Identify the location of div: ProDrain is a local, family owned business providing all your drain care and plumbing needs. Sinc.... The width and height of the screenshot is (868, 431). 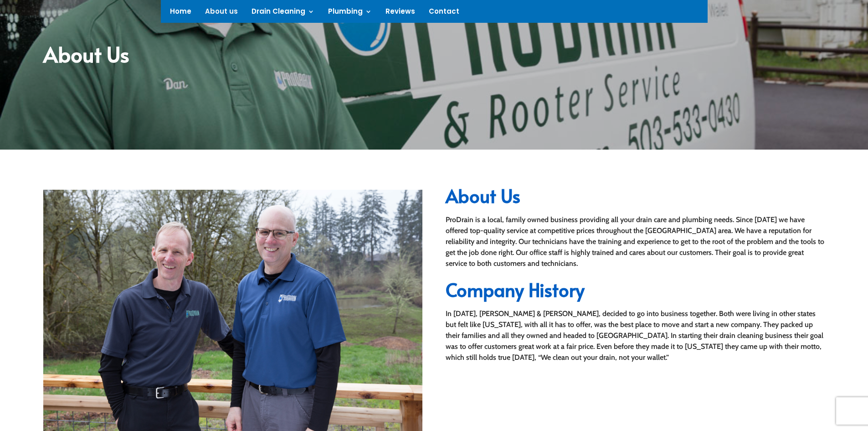
(636, 242).